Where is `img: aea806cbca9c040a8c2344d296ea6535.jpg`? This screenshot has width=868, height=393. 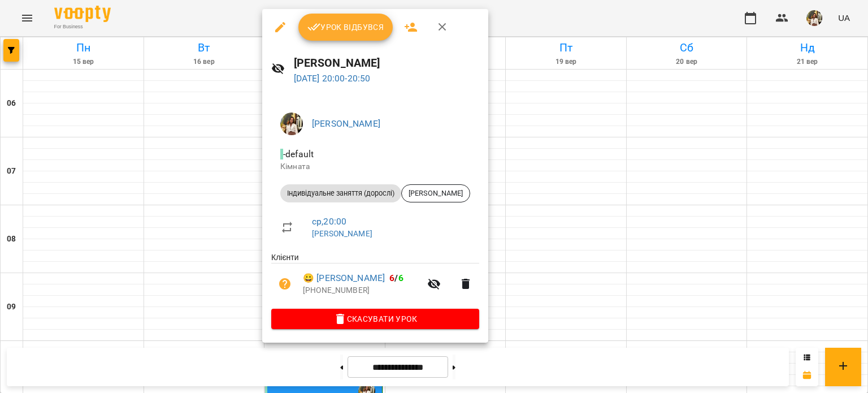
img: aea806cbca9c040a8c2344d296ea6535.jpg is located at coordinates (291, 124).